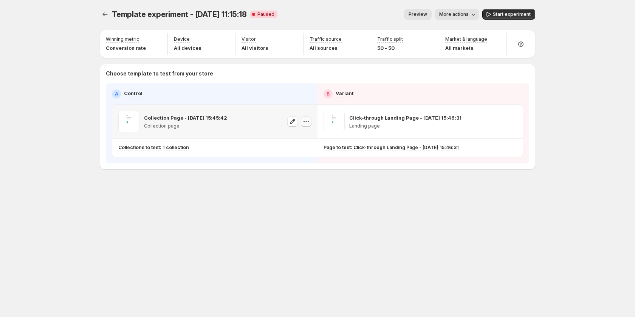 The width and height of the screenshot is (635, 317). What do you see at coordinates (512, 14) in the screenshot?
I see `span: Start experiment` at bounding box center [512, 14].